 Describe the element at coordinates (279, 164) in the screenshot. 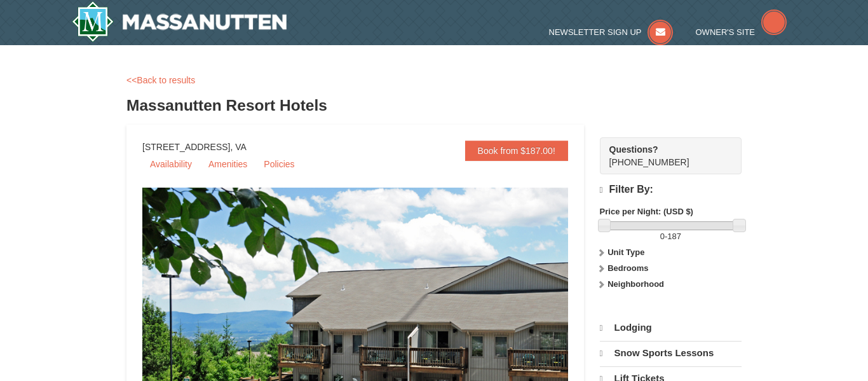

I see `a: Policies` at that location.